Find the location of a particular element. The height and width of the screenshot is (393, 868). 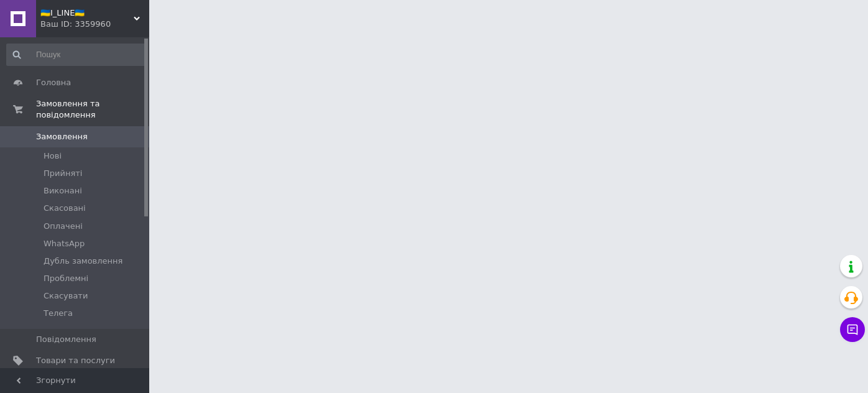

span: WhatsApp is located at coordinates (64, 244).